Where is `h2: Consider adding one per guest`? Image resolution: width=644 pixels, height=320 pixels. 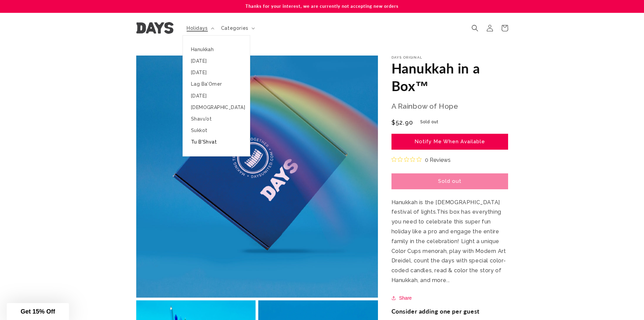
h2: Consider adding one per guest is located at coordinates (436, 311).